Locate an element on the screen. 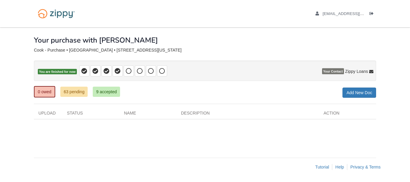  div: Description is located at coordinates (248, 115).